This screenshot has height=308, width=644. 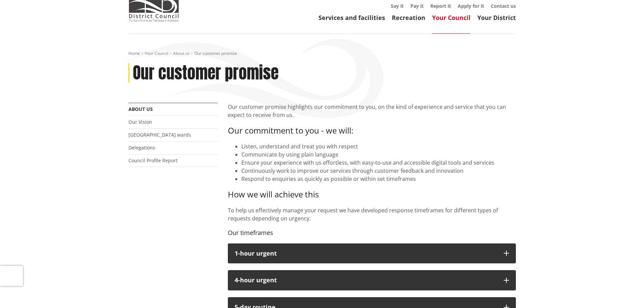 I want to click on a: Pay it, so click(x=417, y=6).